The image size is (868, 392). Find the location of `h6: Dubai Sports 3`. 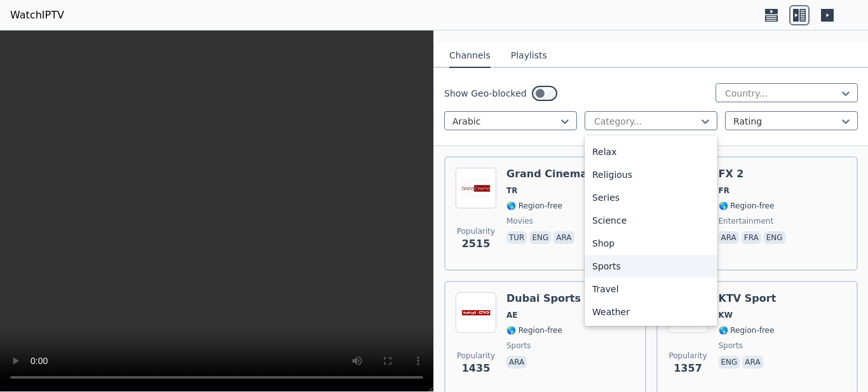

h6: Dubai Sports 3 is located at coordinates (549, 298).